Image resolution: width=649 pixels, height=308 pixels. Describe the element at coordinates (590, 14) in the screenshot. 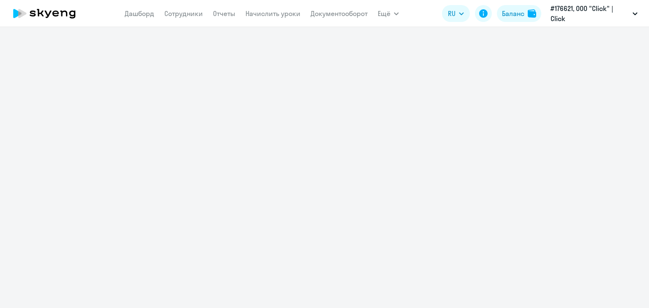

I see `p: #176621, ООО "Click" | Click` at that location.